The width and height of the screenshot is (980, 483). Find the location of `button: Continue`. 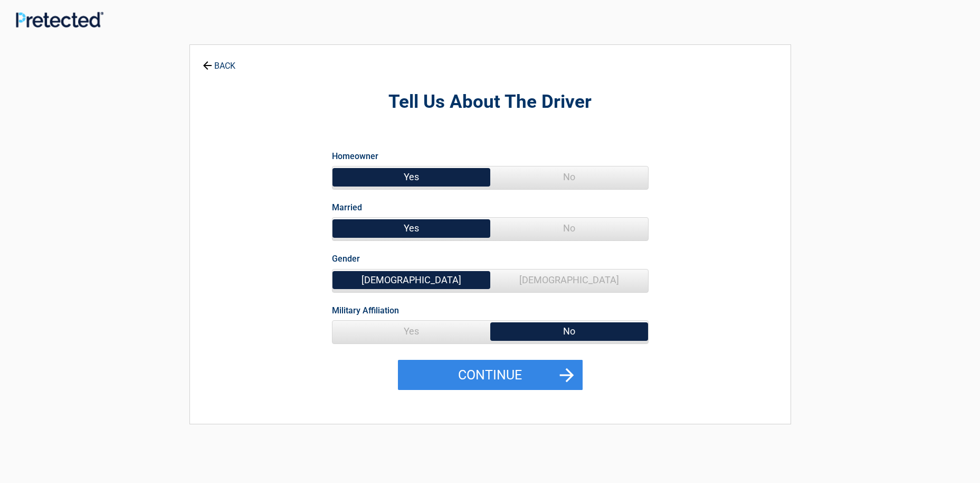

button: Continue is located at coordinates (490, 375).